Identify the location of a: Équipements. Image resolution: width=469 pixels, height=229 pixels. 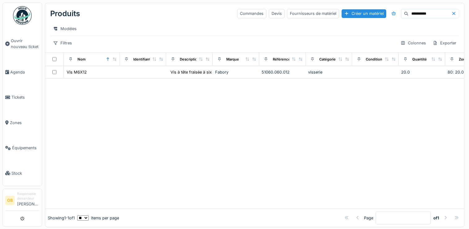
(22, 147).